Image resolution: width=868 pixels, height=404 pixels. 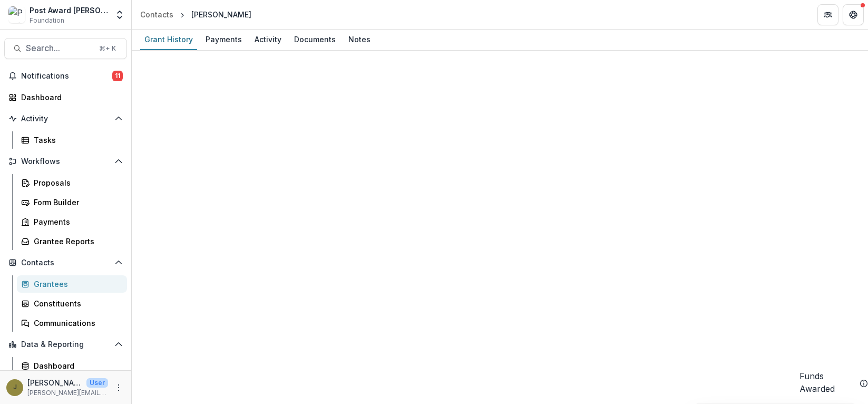 I want to click on div: Tasks, so click(x=76, y=140).